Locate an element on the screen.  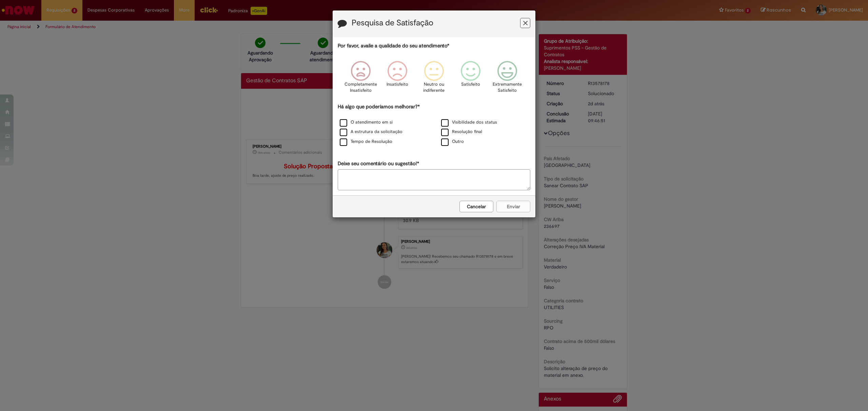
div: Insatisfeito is located at coordinates (397, 79).